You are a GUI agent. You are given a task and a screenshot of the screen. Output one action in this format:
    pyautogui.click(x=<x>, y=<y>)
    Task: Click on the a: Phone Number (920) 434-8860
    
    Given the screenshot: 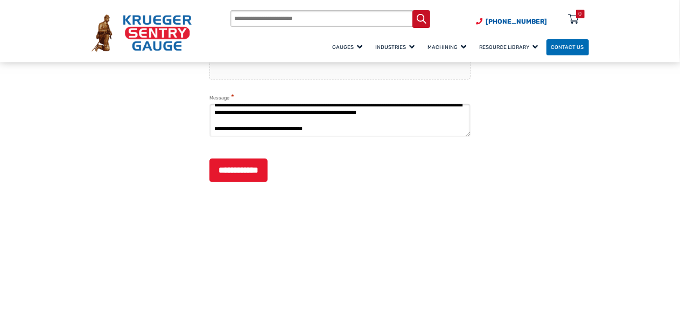 What is the action you would take?
    pyautogui.click(x=512, y=22)
    